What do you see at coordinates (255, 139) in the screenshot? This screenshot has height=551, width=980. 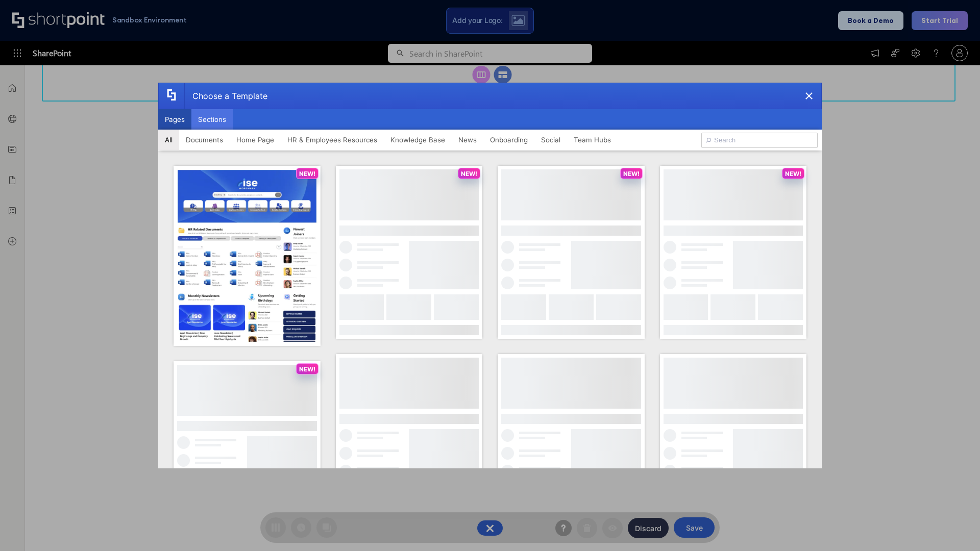 I see `button: Home Page` at bounding box center [255, 139].